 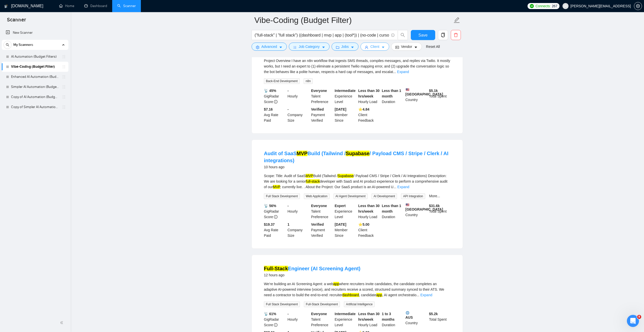 I want to click on mark: app, so click(x=336, y=284).